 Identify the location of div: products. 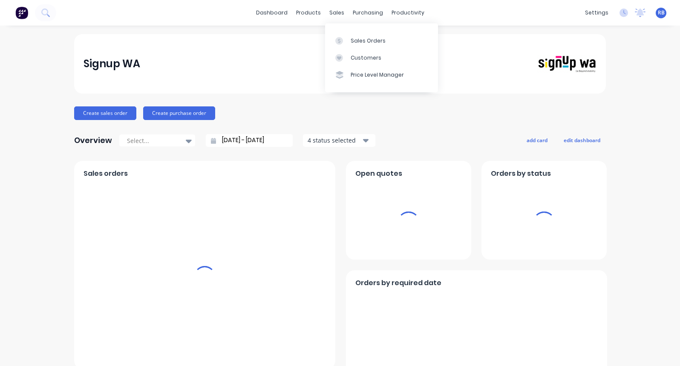
(308, 13).